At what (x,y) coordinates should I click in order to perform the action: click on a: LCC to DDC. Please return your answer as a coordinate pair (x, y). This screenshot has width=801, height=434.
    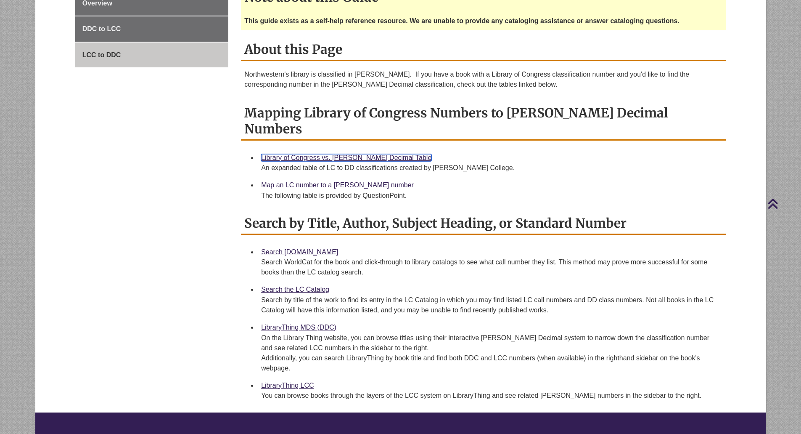
    Looking at the image, I should click on (152, 55).